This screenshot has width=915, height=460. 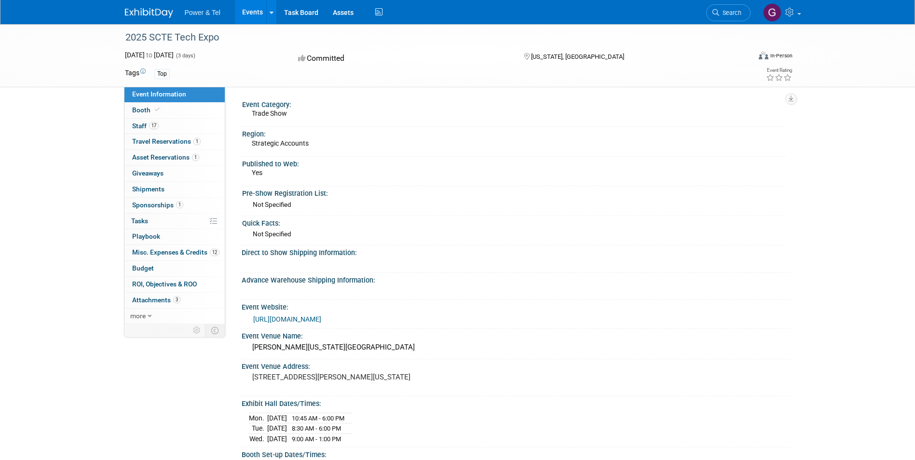 I want to click on span: Search, so click(x=730, y=13).